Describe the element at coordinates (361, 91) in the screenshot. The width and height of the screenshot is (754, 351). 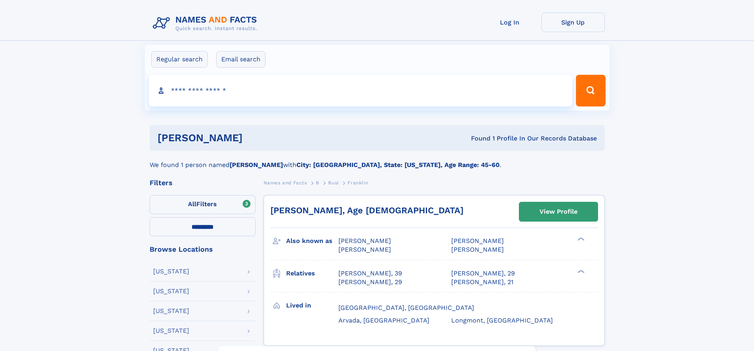
I see `input: search input` at that location.